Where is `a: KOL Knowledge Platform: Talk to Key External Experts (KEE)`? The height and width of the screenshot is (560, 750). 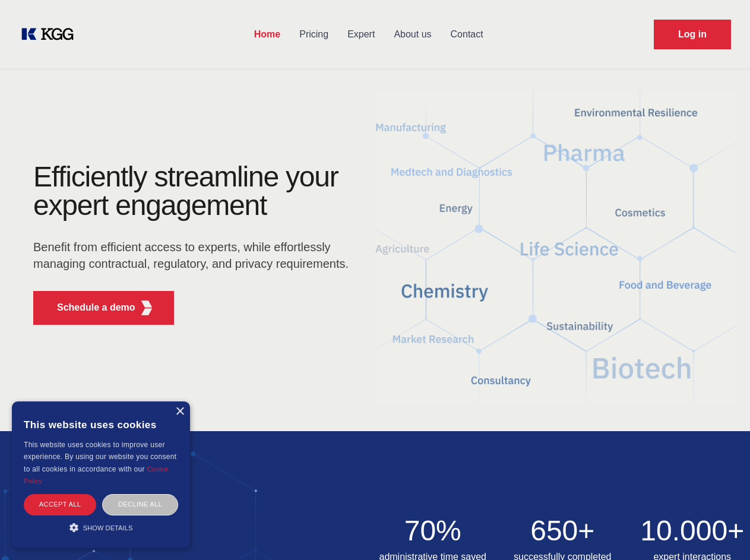
a: KOL Knowledge Platform: Talk to Key External Experts (KEE) is located at coordinates (51, 34).